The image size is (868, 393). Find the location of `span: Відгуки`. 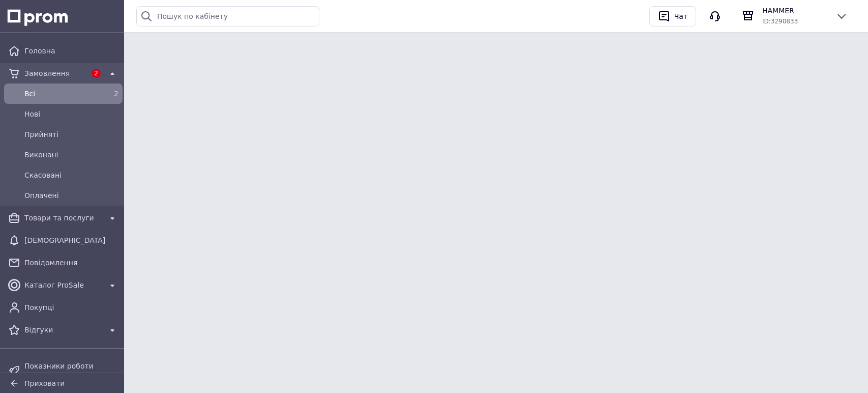

span: Відгуки is located at coordinates (63, 330).